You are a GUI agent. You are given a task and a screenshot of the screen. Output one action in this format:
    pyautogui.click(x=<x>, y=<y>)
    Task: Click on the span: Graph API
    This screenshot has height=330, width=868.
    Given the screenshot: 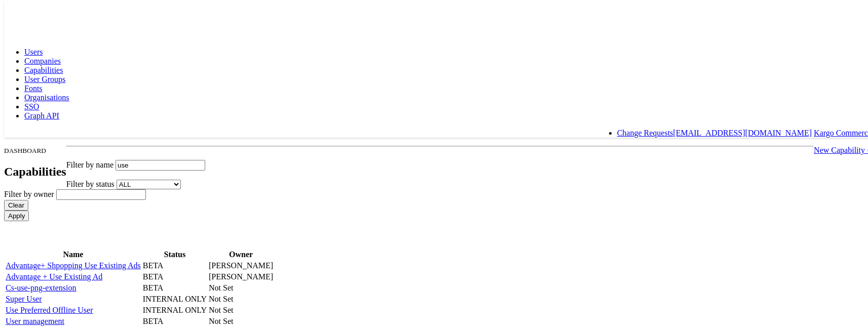 What is the action you would take?
    pyautogui.click(x=41, y=114)
    